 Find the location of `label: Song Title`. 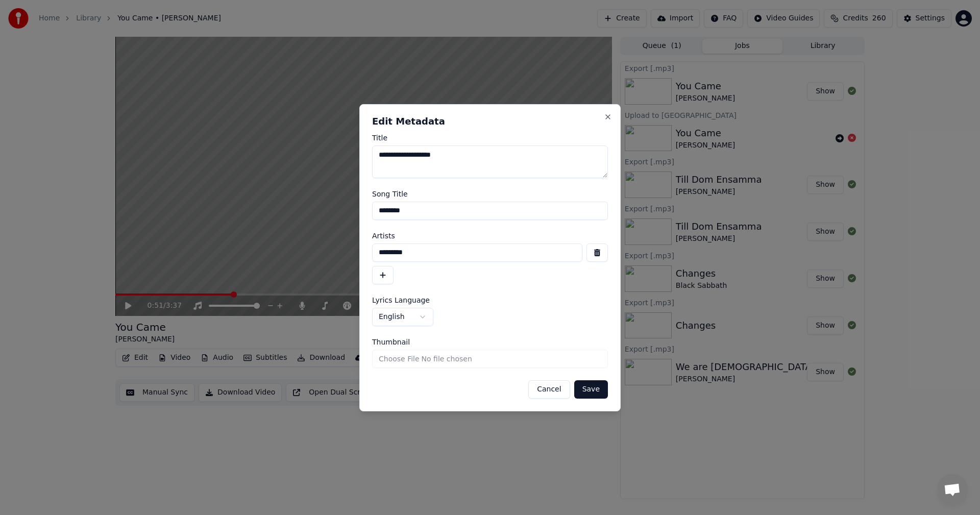

label: Song Title is located at coordinates (490, 194).